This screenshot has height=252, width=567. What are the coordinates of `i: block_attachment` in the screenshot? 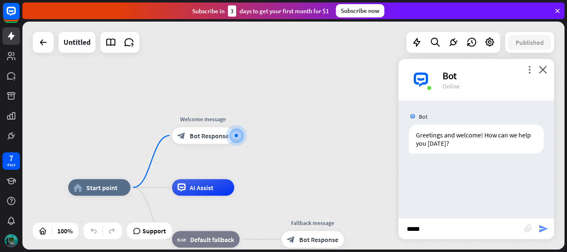 It's located at (529, 228).